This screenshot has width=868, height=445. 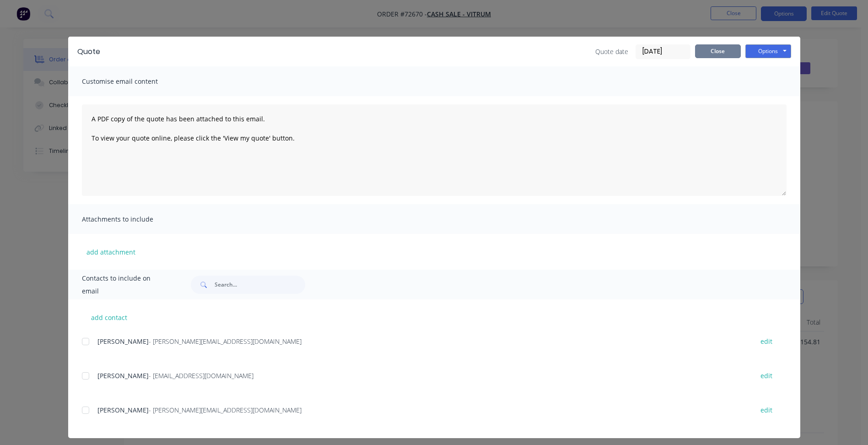 I want to click on input: Search..., so click(x=260, y=285).